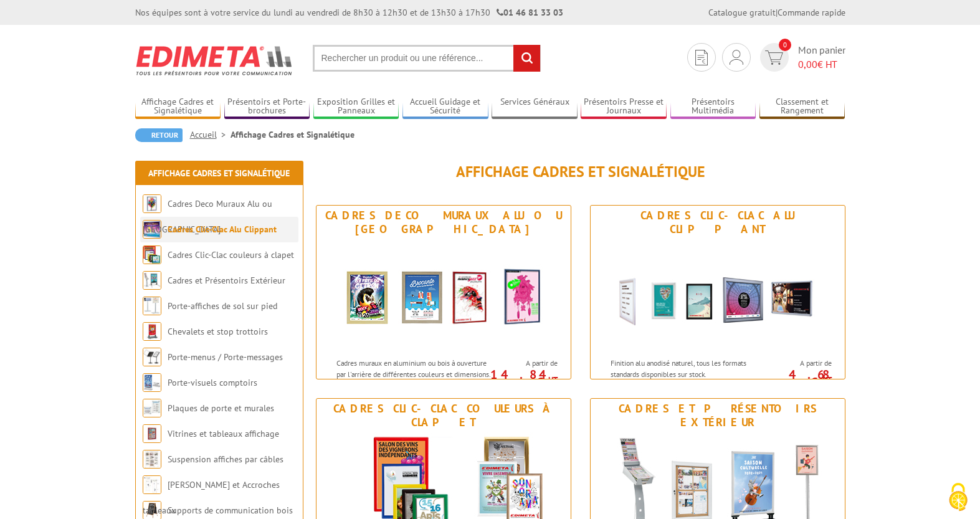 The image size is (980, 519). Describe the element at coordinates (713, 106) in the screenshot. I see `a: Présentoirs Multimédia` at that location.